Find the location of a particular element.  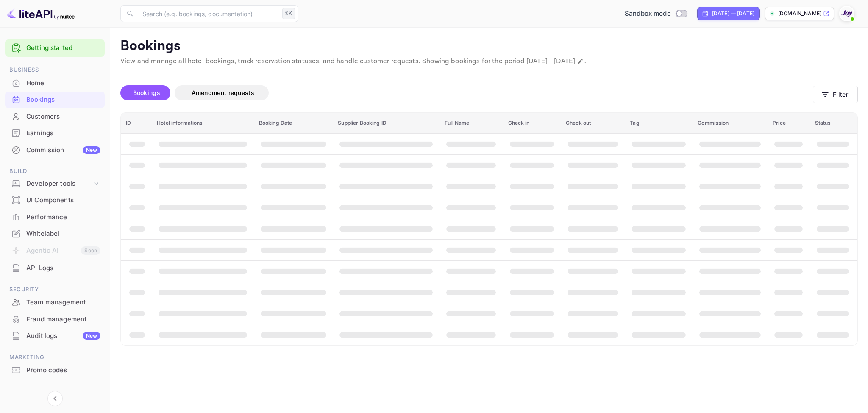

a: API Logs is located at coordinates (54, 267).